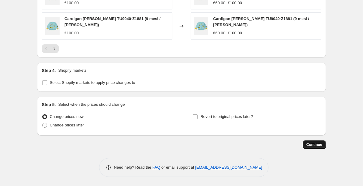 The height and width of the screenshot is (186, 363). Describe the element at coordinates (156, 167) in the screenshot. I see `a: FAQ` at that location.